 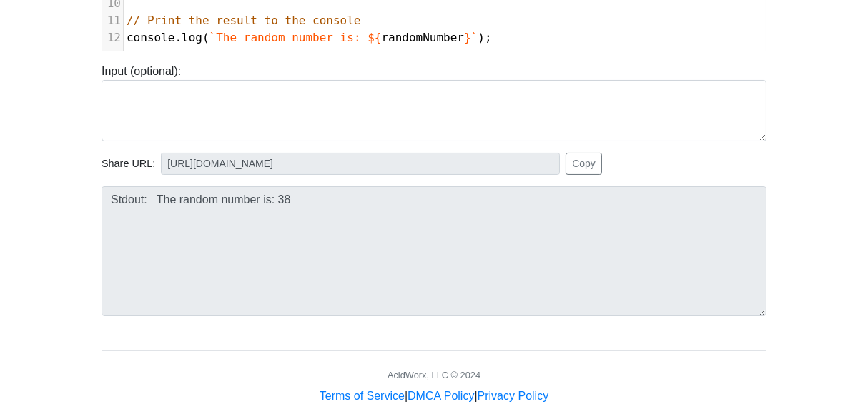 What do you see at coordinates (513, 396) in the screenshot?
I see `a: Privacy Policy` at bounding box center [513, 396].